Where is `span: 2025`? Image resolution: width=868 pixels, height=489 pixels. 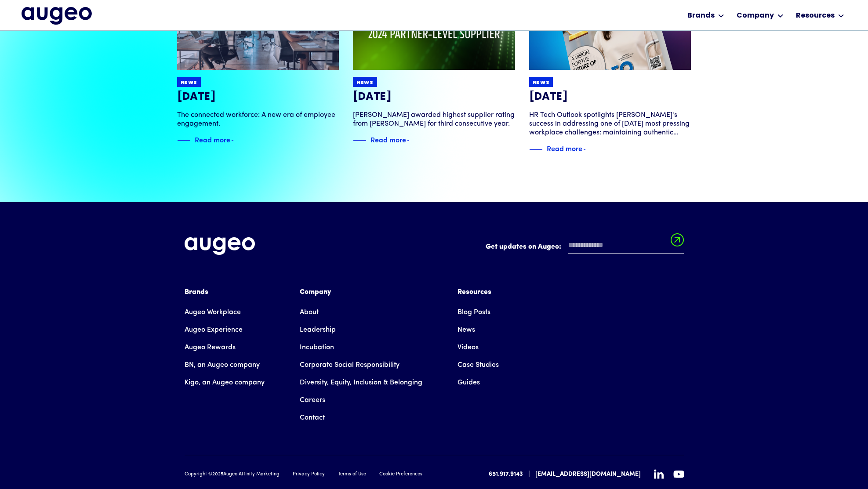
span: 2025 is located at coordinates (217, 474).